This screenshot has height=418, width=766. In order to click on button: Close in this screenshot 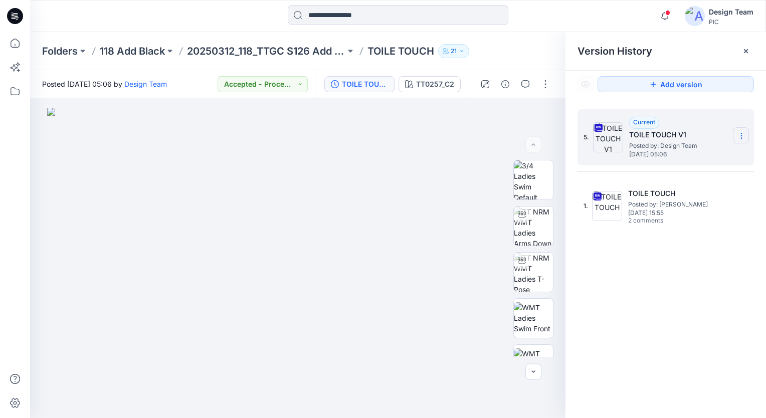, I will do `click(746, 51)`.